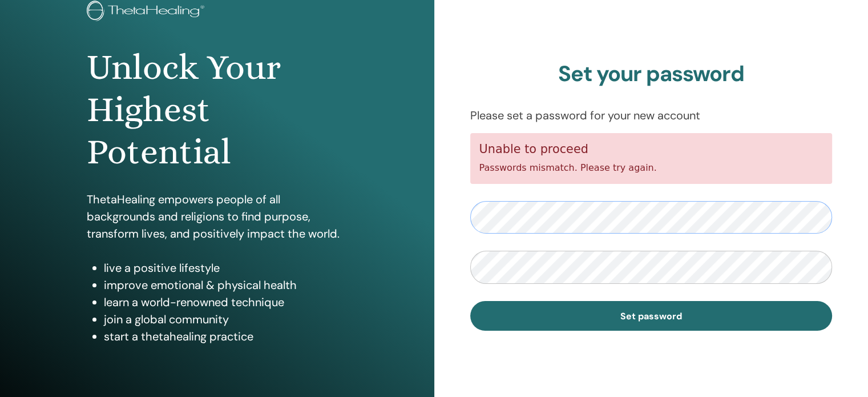  I want to click on li: join a global community, so click(225, 319).